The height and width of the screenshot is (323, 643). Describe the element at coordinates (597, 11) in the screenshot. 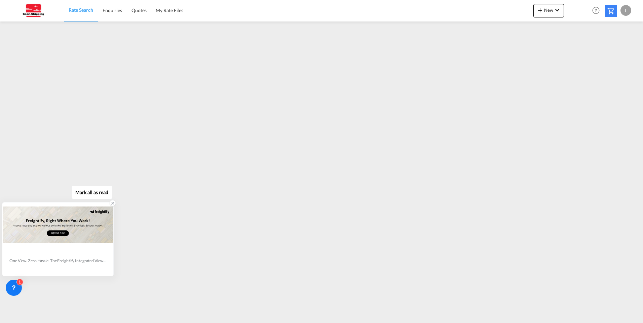

I see `div: Help` at that location.